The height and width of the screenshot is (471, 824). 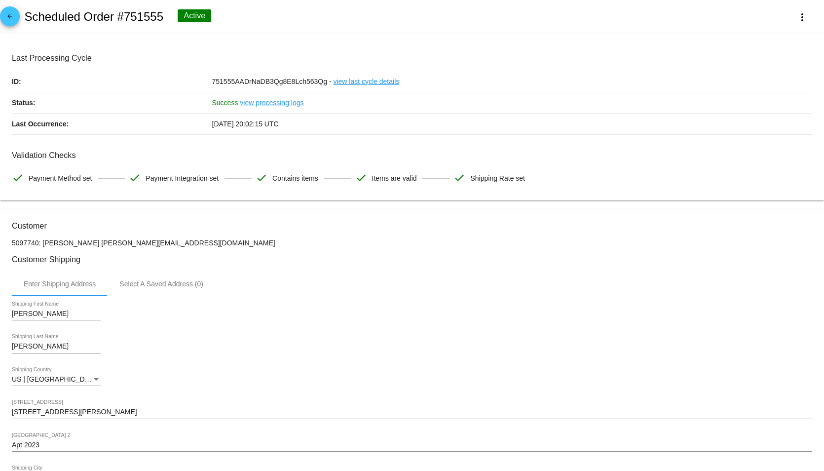 What do you see at coordinates (394, 178) in the screenshot?
I see `span: Items are valid` at bounding box center [394, 178].